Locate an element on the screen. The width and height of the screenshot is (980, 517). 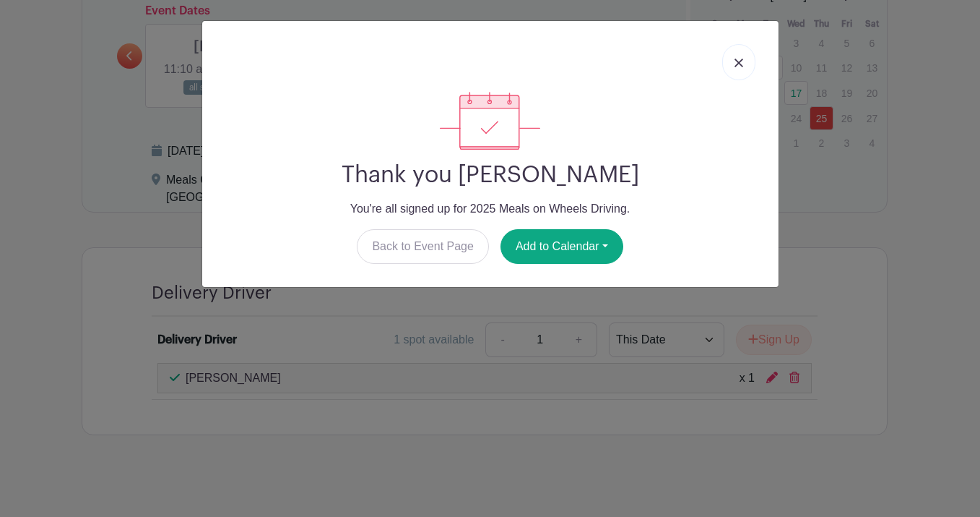
p: You're all signed up for 2025 Meals on Wheels Driving. is located at coordinates (490, 209).